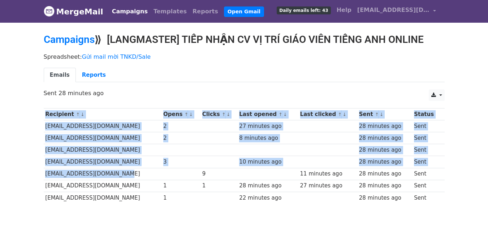 The width and height of the screenshot is (488, 231). I want to click on p: Sent 28 minutes ago, so click(244, 93).